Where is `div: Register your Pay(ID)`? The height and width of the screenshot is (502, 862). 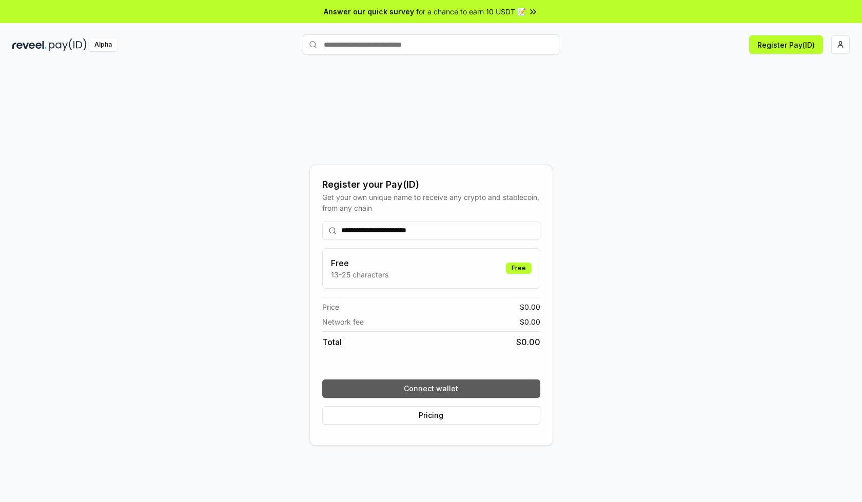
div: Register your Pay(ID) is located at coordinates (431, 185).